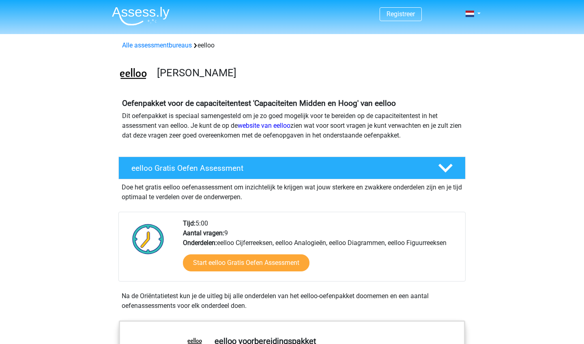  I want to click on h4: eelloo Gratis Oefen Assessment, so click(278, 168).